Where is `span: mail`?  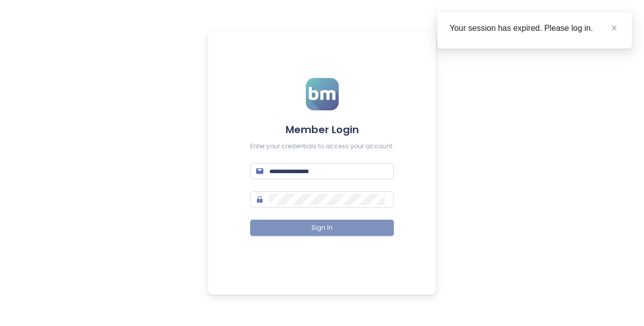
span: mail is located at coordinates (260, 171).